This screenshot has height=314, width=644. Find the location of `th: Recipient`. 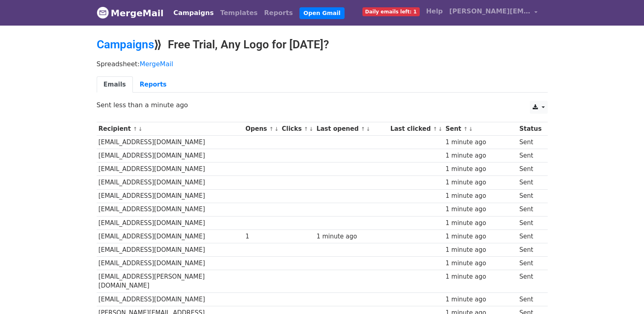

th: Recipient is located at coordinates (170, 128).